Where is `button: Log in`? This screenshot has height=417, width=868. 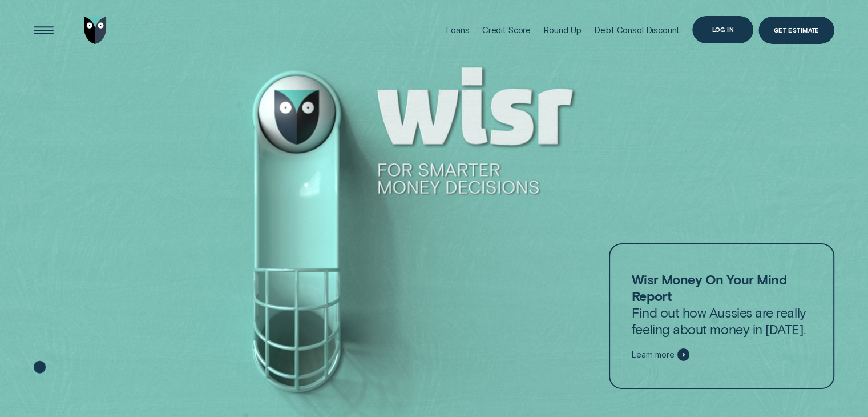 button: Log in is located at coordinates (722, 30).